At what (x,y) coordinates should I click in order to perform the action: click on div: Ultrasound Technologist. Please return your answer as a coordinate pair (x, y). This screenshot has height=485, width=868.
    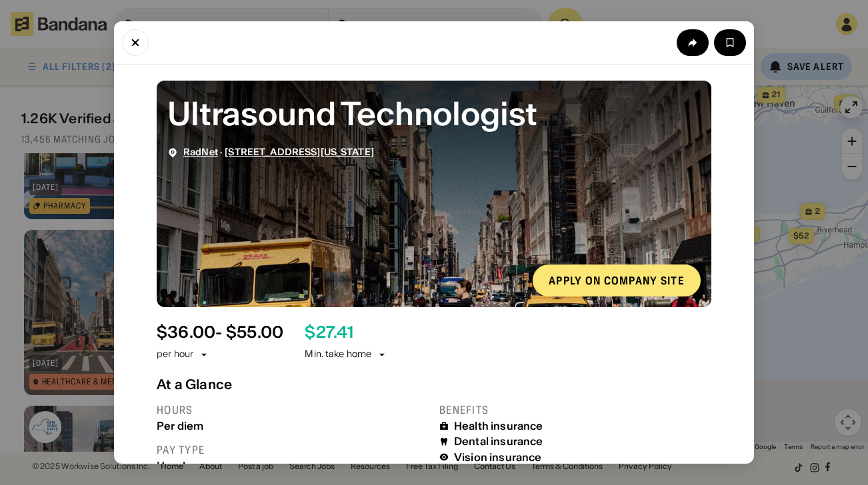
    Looking at the image, I should click on (434, 113).